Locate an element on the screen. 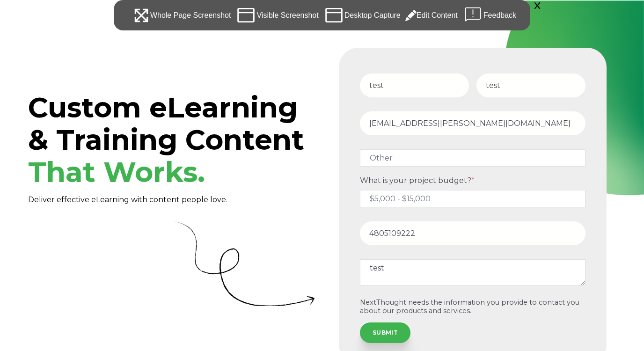 This screenshot has height=351, width=644. input: First Name* is located at coordinates (414, 85).